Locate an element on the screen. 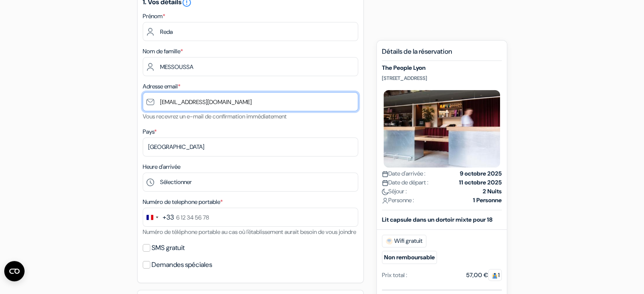 The width and height of the screenshot is (644, 294). input: Entrer adresse e-mail is located at coordinates (250, 102).